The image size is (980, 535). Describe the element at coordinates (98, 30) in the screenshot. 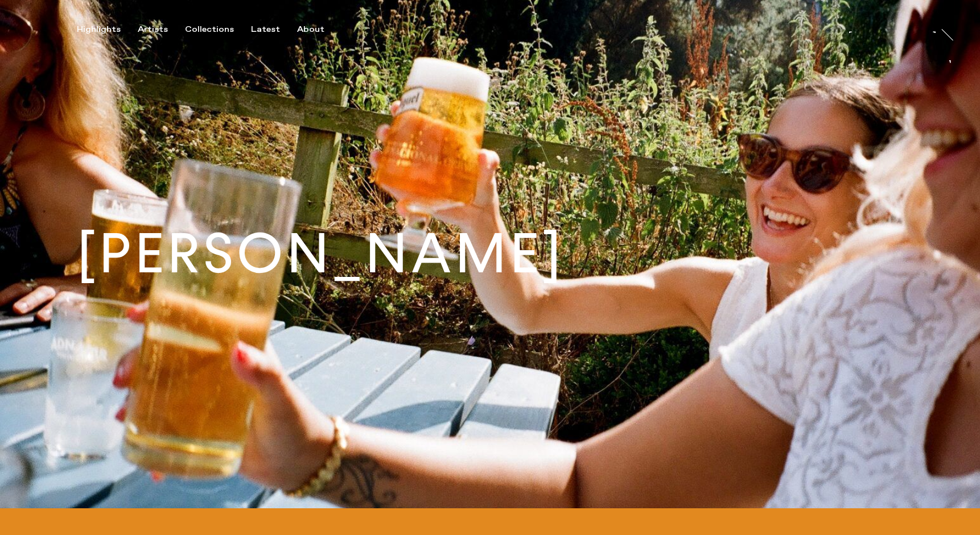

I see `div: Highlights` at that location.